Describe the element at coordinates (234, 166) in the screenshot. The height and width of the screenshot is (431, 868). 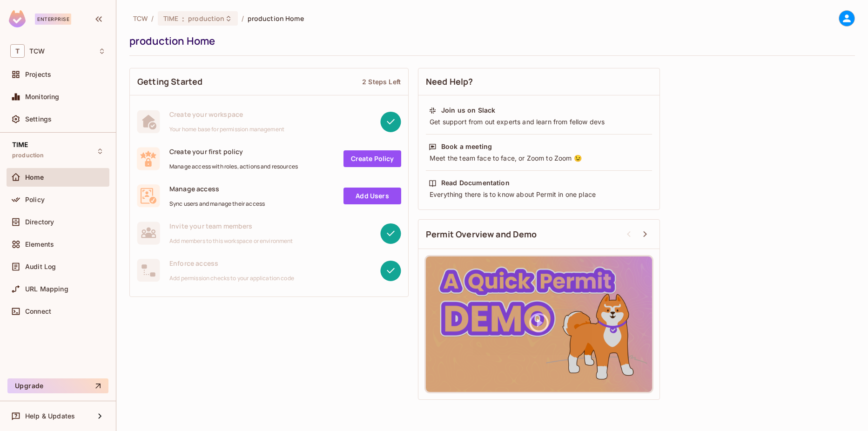
I see `span: Manage access with roles, actions and resources` at that location.